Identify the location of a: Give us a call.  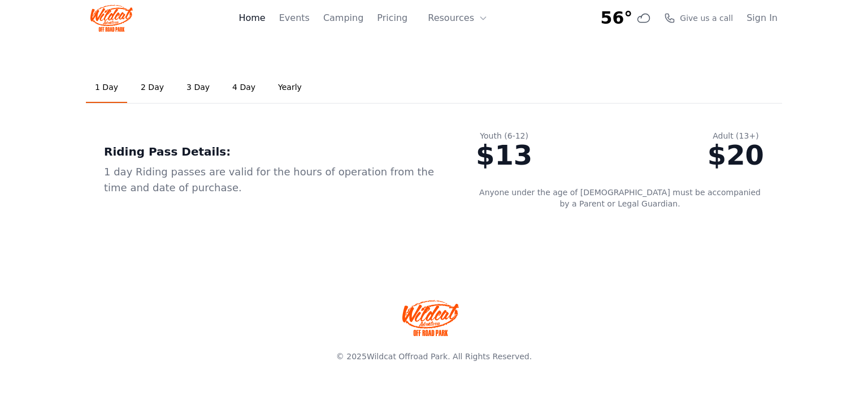
(698, 18).